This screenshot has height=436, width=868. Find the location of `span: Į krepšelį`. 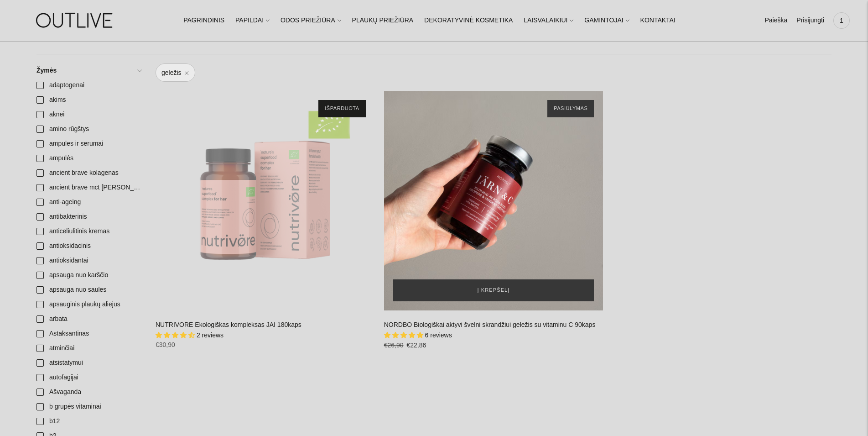

span: Į krepšelį is located at coordinates (493, 290).